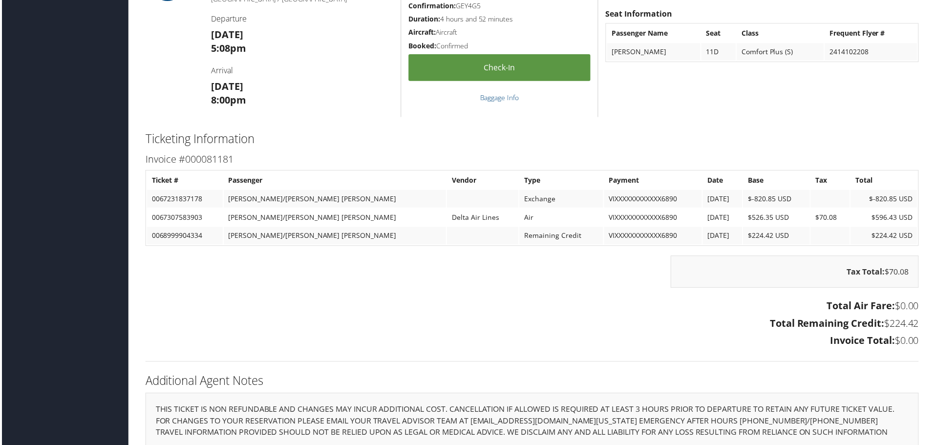 This screenshot has width=934, height=445. I want to click on td: 0067231837178, so click(184, 200).